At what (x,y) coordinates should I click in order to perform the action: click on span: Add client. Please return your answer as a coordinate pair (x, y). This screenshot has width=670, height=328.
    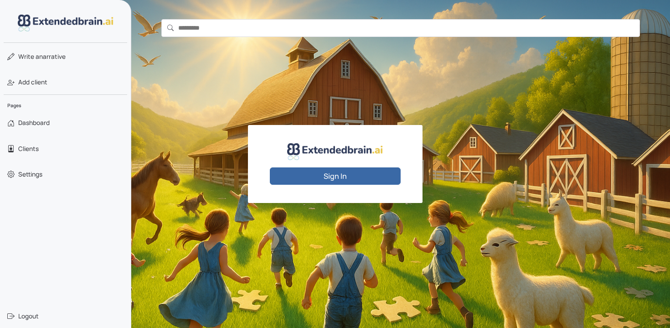
    Looking at the image, I should click on (33, 82).